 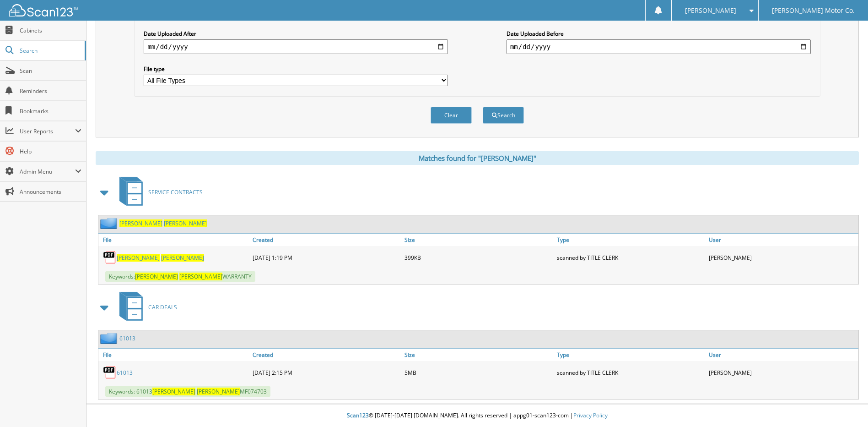 What do you see at coordinates (451, 115) in the screenshot?
I see `button: Clear` at bounding box center [451, 115].